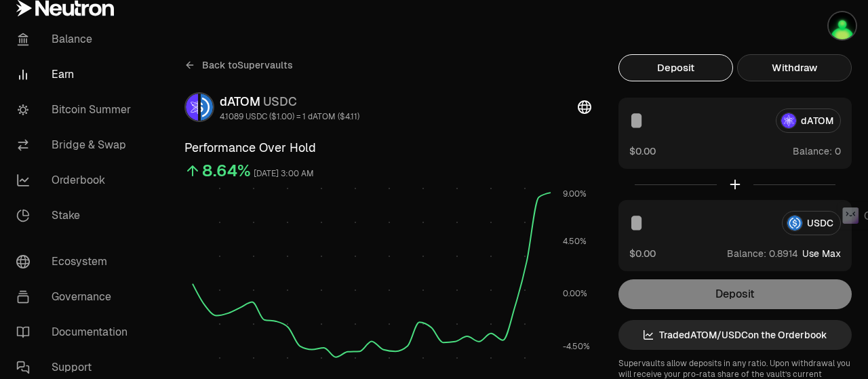  Describe the element at coordinates (289, 102) in the screenshot. I see `div: dATOM` at that location.